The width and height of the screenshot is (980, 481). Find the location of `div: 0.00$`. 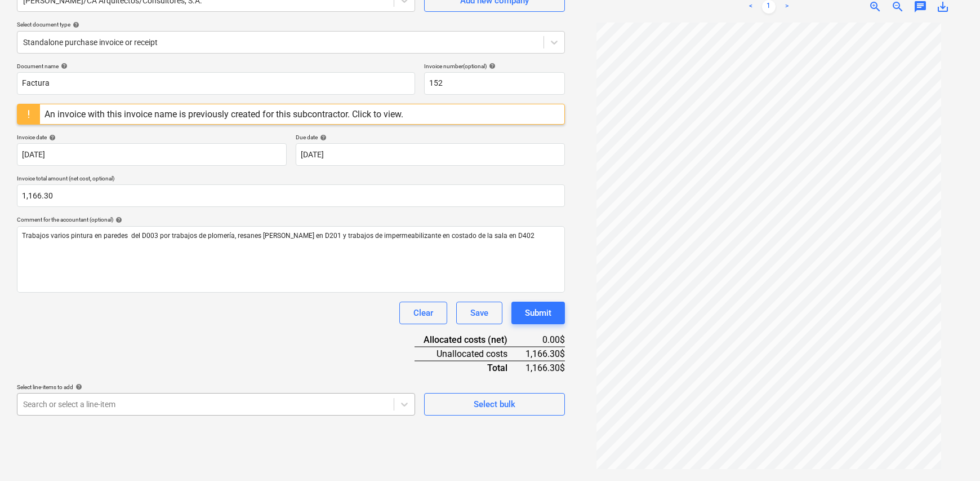

div: 0.00$ is located at coordinates (545, 340).